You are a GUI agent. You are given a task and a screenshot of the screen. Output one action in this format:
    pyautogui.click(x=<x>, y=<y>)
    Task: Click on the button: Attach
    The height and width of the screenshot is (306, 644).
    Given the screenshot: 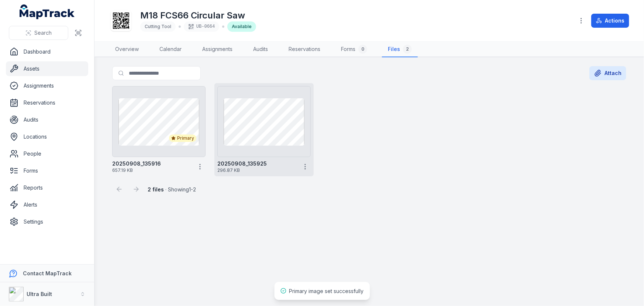 What is the action you would take?
    pyautogui.click(x=608, y=73)
    